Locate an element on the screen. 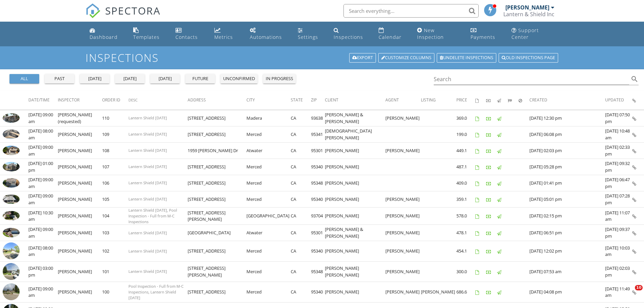 Image resolution: width=644 pixels, height=308 pixels. span: Listing is located at coordinates (428, 100).